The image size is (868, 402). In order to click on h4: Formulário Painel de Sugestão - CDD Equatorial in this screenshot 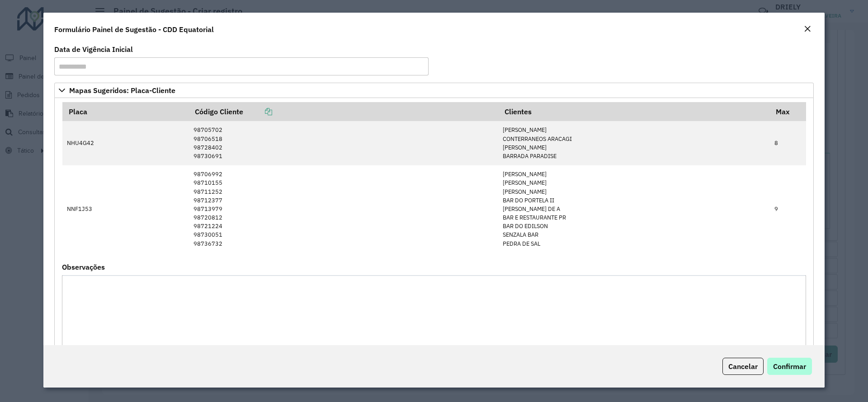, I will do `click(134, 30)`.